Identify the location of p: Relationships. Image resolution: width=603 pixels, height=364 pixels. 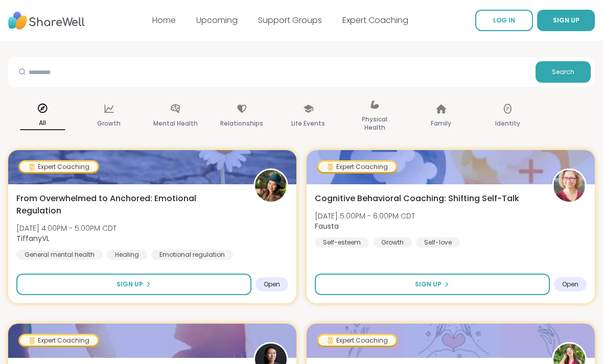
(242, 123).